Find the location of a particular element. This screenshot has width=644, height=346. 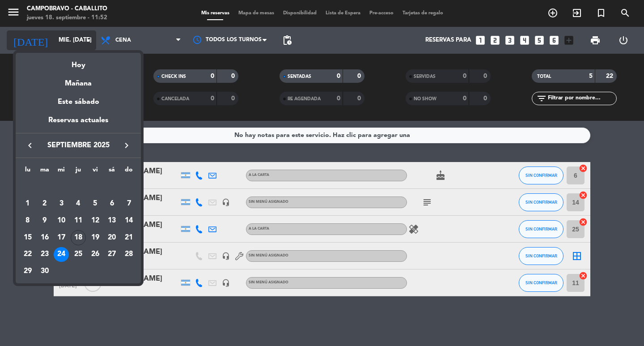

div: 12 is located at coordinates (95, 221).